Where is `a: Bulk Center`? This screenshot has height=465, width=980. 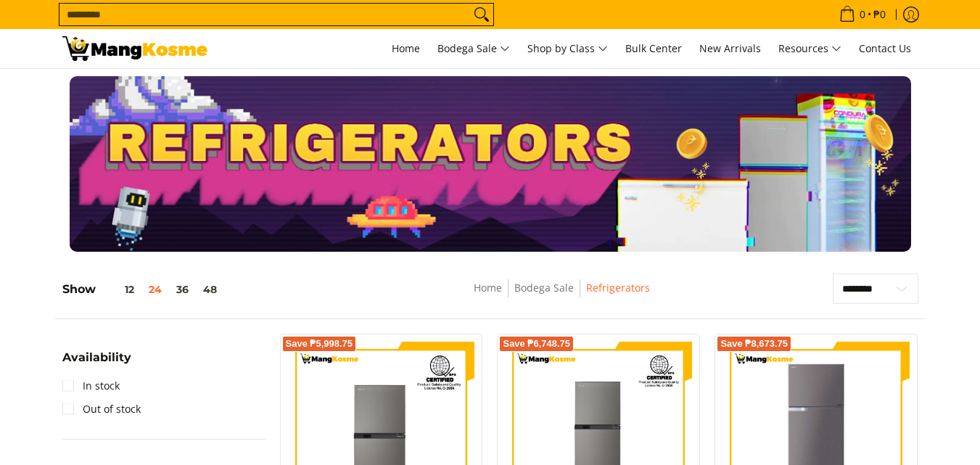 a: Bulk Center is located at coordinates (654, 49).